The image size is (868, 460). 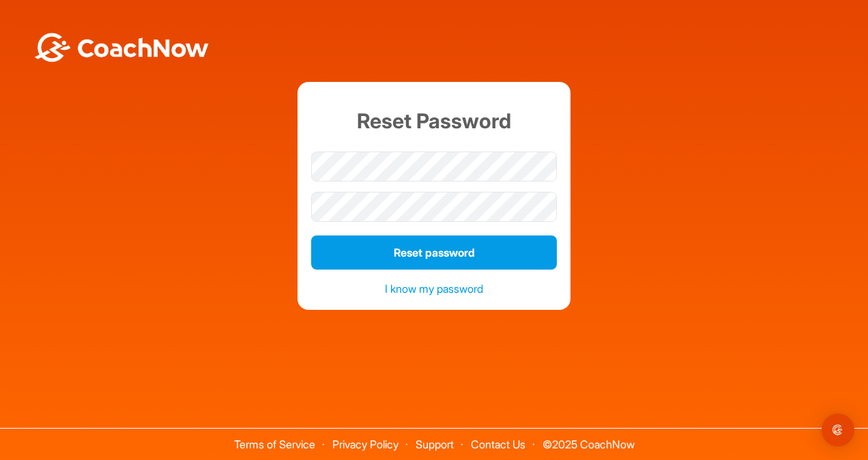 I want to click on a: Support, so click(x=435, y=444).